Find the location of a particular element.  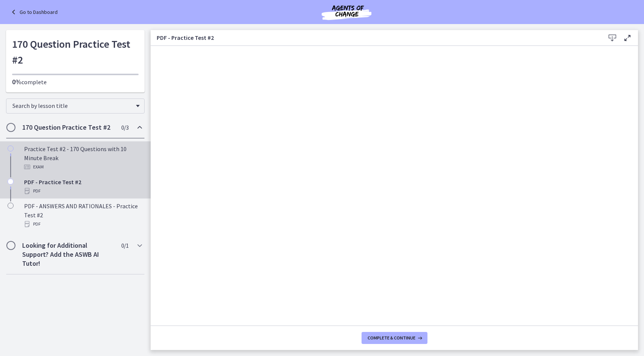

button: Complete & continue is located at coordinates (395, 339).